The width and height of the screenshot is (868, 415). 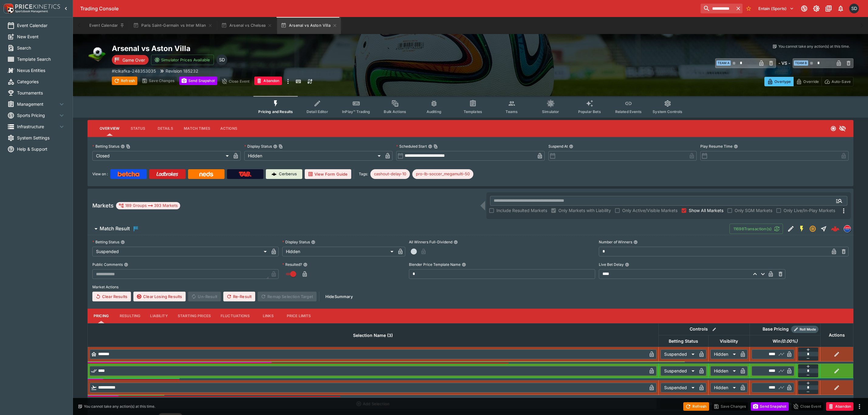 I want to click on svg: More, so click(x=844, y=211).